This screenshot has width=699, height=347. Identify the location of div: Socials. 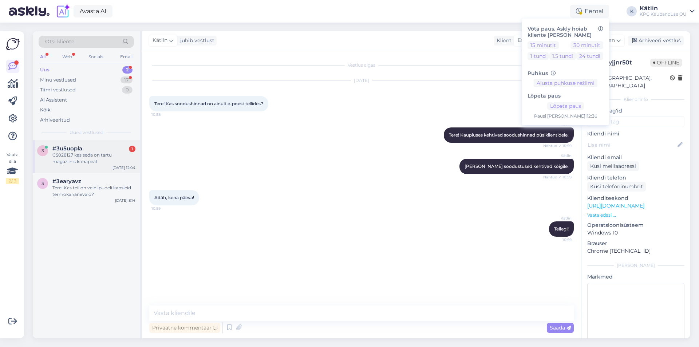
(96, 57).